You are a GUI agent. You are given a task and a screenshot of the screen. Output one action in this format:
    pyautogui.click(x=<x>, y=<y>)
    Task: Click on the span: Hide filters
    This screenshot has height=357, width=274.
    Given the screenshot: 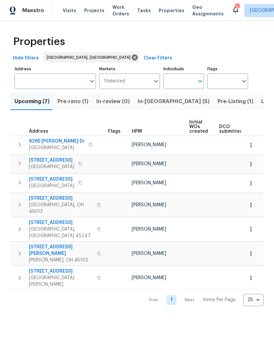 What is the action you would take?
    pyautogui.click(x=26, y=58)
    